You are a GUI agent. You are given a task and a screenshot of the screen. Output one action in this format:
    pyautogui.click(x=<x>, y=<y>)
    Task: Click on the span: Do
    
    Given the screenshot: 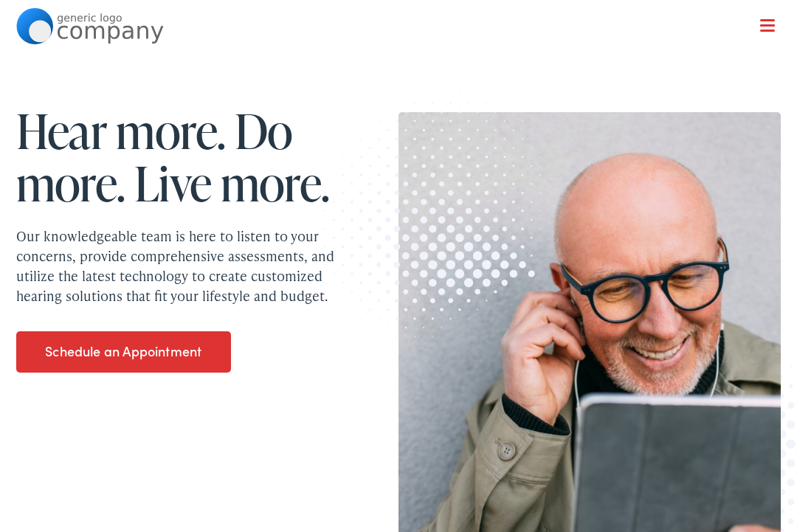 What is the action you would take?
    pyautogui.click(x=264, y=131)
    